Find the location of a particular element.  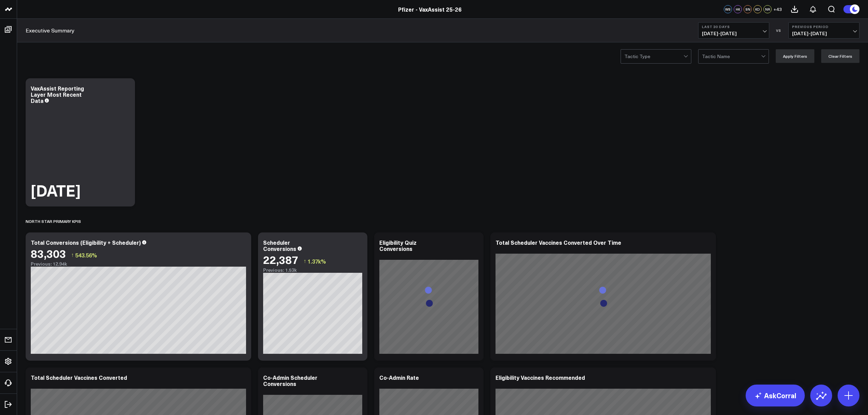

div: Previous: 12.94k is located at coordinates (139, 264).